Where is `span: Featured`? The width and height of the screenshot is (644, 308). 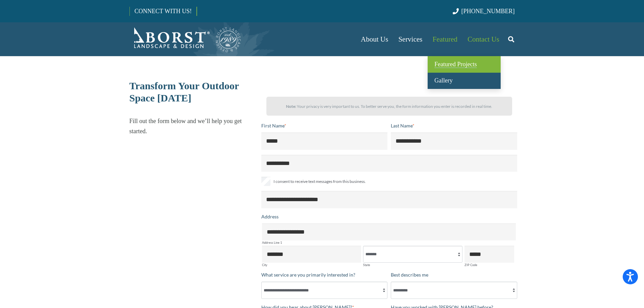 span: Featured is located at coordinates (445, 39).